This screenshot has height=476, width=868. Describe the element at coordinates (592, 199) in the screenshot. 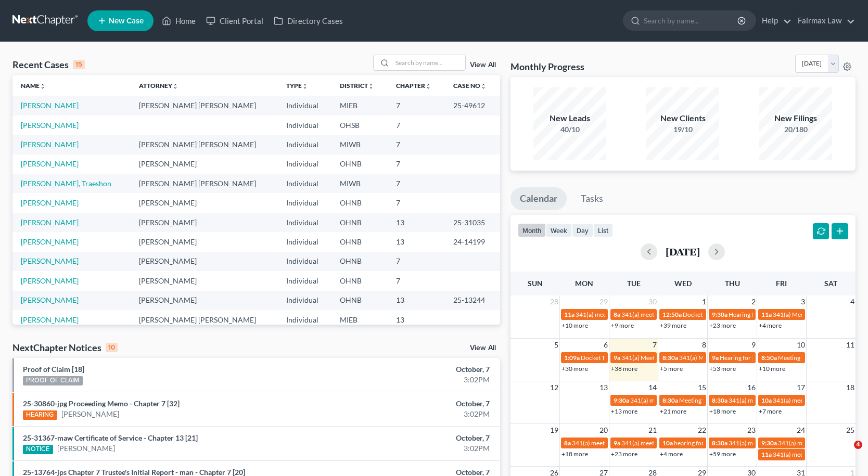

I see `a: Tasks` at that location.